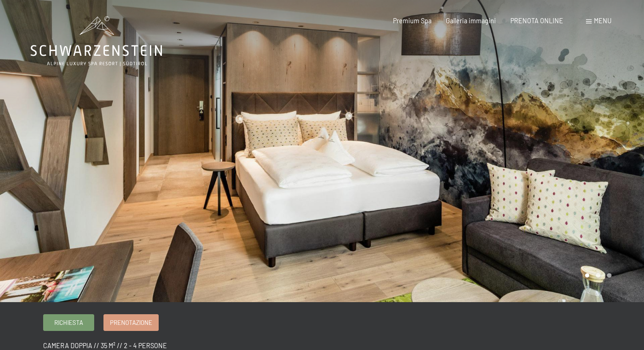  Describe the element at coordinates (69, 322) in the screenshot. I see `a: Richiesta` at that location.